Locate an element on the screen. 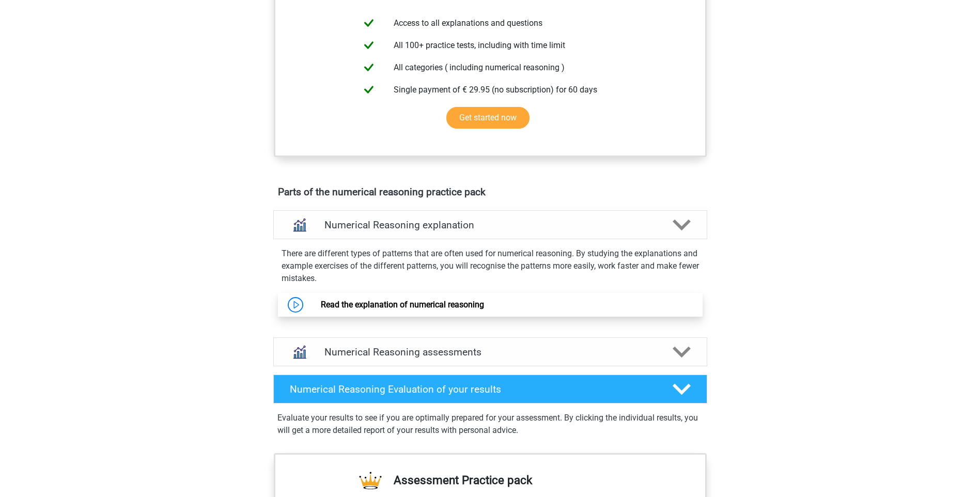 The width and height of the screenshot is (980, 497). a: Numerical Reasoning Evaluation of your results is located at coordinates (490, 389).